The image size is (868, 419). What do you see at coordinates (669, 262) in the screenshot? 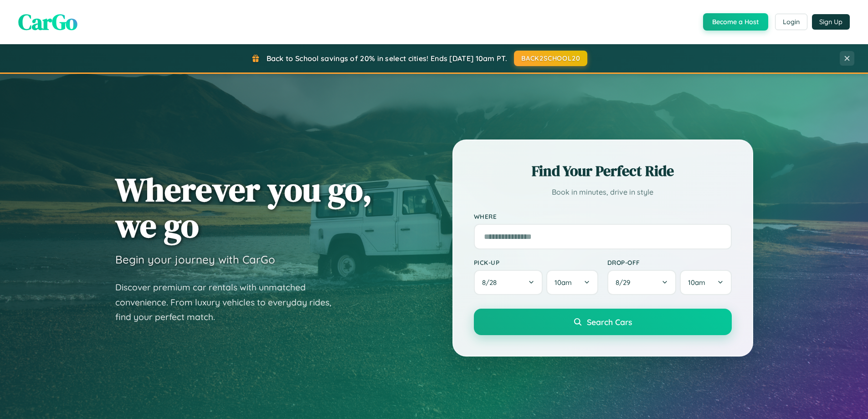
I see `label: Drop-off` at bounding box center [669, 262].